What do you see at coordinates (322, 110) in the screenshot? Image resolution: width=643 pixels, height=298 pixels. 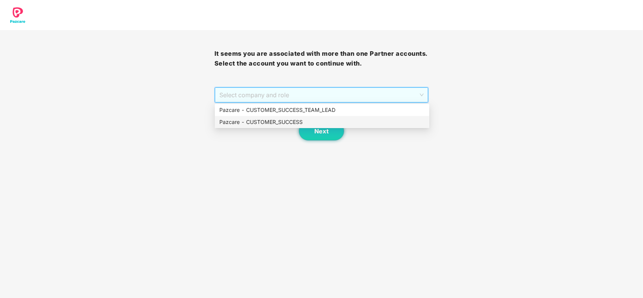 I see `div: Pazcare - CUSTOMER_SUCCESS_TEAM_LEAD` at bounding box center [322, 110].